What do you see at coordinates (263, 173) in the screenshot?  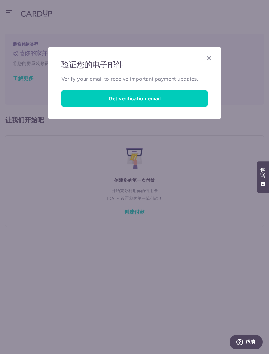 I see `span: 反馈` at bounding box center [263, 173].